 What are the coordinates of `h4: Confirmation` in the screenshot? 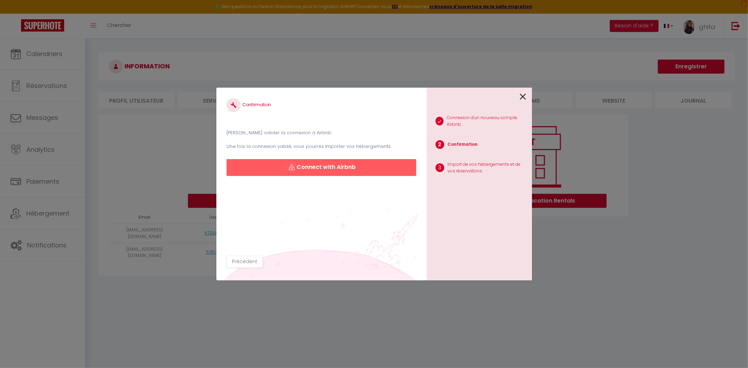 It's located at (321, 105).